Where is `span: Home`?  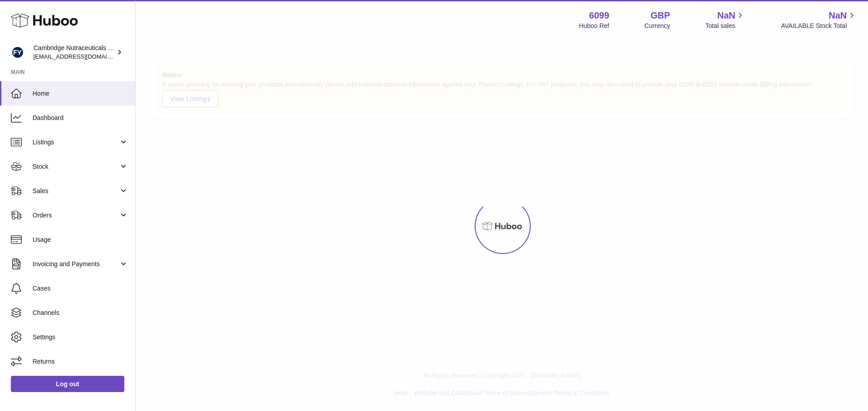 span: Home is located at coordinates (81, 93).